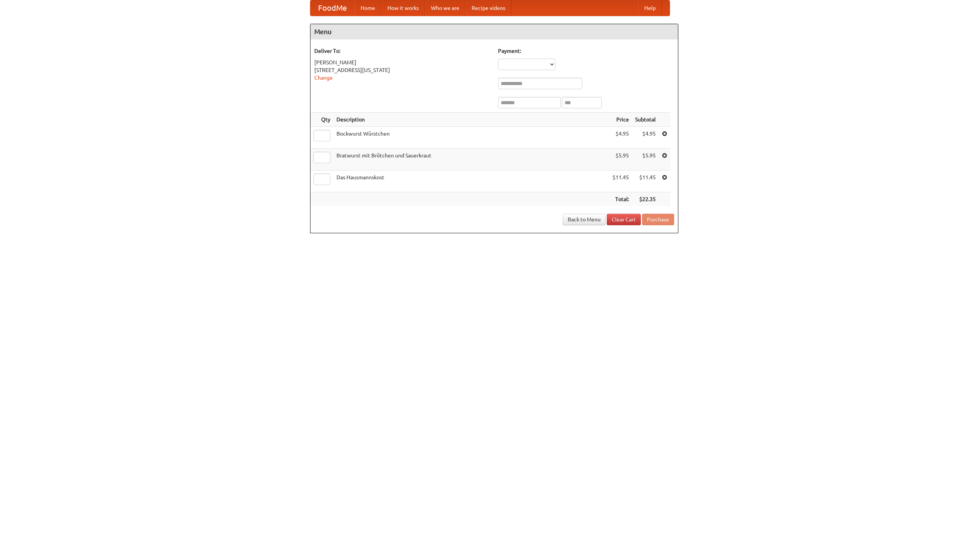 This screenshot has width=980, height=542. I want to click on a: Change, so click(323, 78).